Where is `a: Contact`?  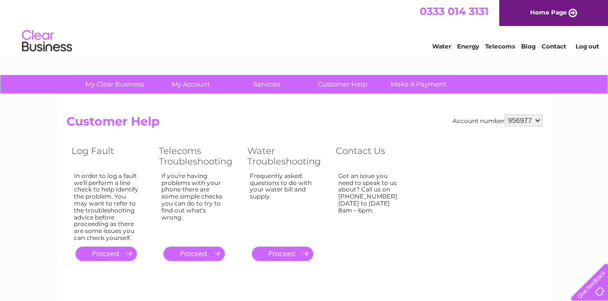 a: Contact is located at coordinates (554, 46).